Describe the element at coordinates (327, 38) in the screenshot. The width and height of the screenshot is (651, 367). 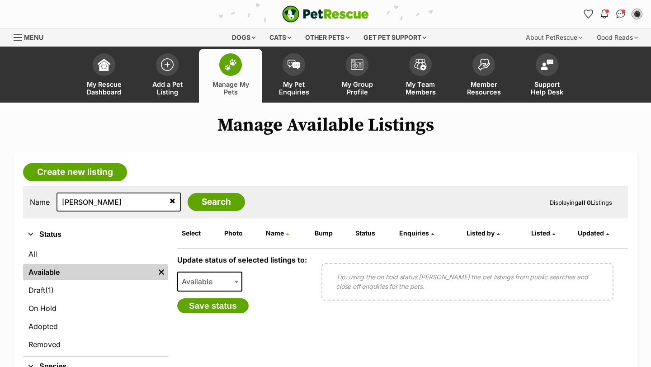
I see `div: Other pets` at that location.